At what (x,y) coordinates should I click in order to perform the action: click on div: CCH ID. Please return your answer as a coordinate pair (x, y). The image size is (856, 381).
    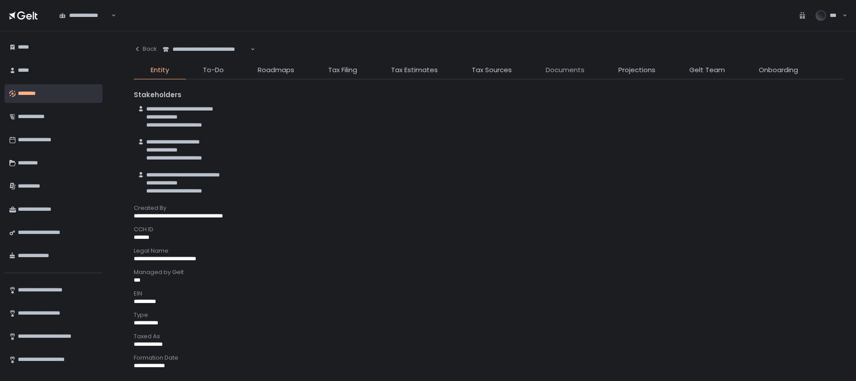
    Looking at the image, I should click on (489, 230).